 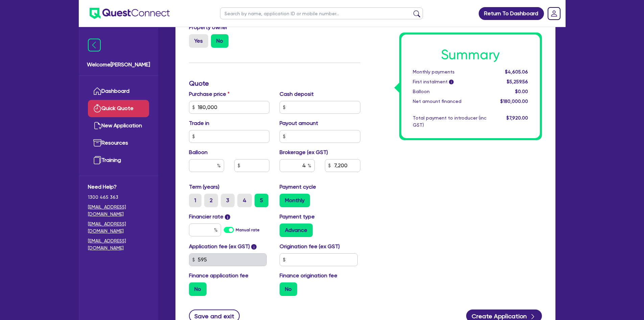 I want to click on label: Payment type, so click(x=297, y=217).